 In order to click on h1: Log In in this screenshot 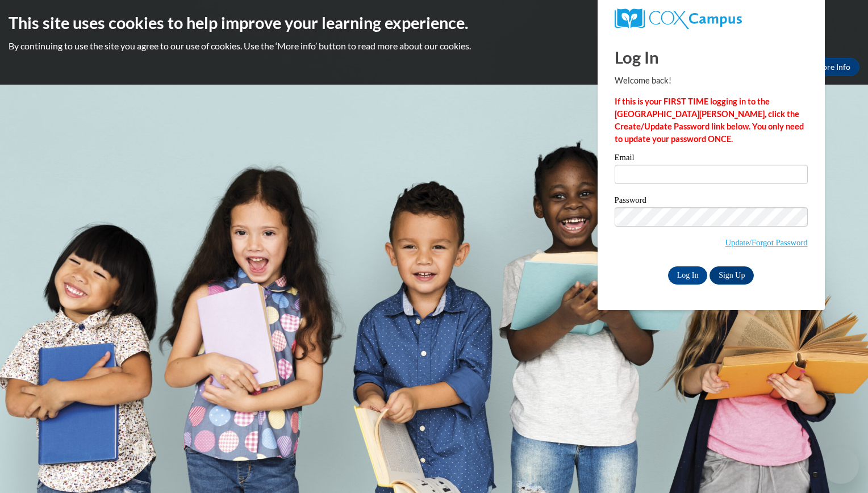, I will do `click(711, 56)`.